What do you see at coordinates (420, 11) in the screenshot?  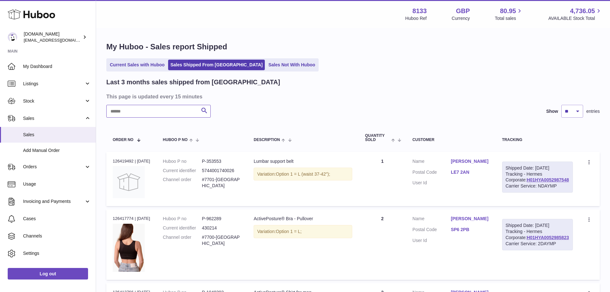 I see `strong: 8133` at bounding box center [420, 11].